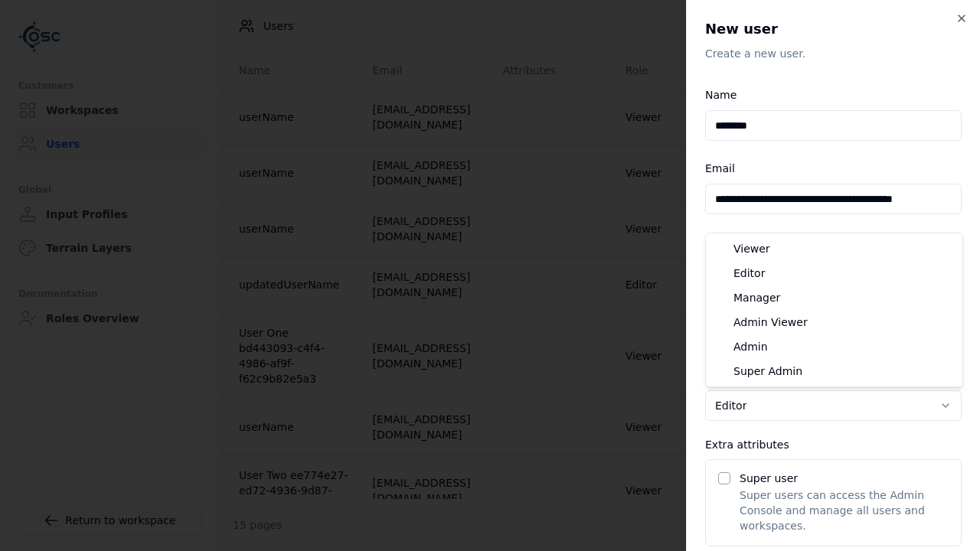 The image size is (980, 551). What do you see at coordinates (752, 249) in the screenshot?
I see `span: Viewer` at bounding box center [752, 249].